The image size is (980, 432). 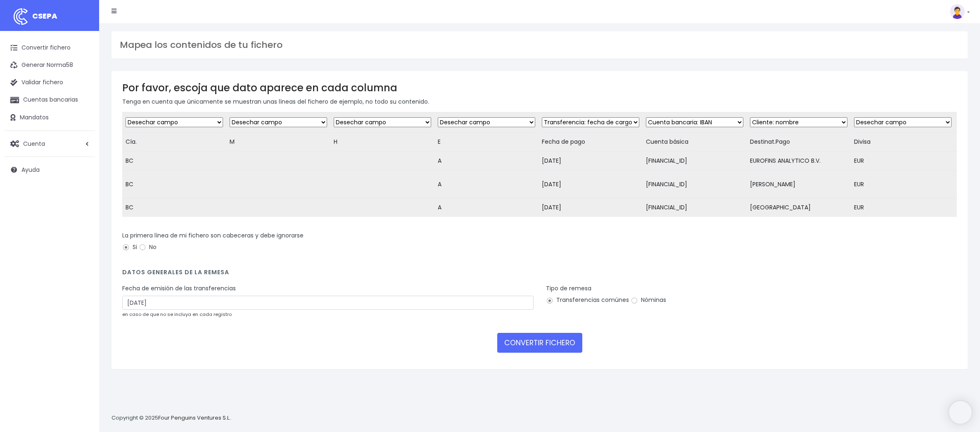 What do you see at coordinates (539, 102) in the screenshot?
I see `p: Tenga en cuenta que únicamente se muestran unas líneas del fichero de ejemplo, no todo su contenido.` at bounding box center [539, 102].